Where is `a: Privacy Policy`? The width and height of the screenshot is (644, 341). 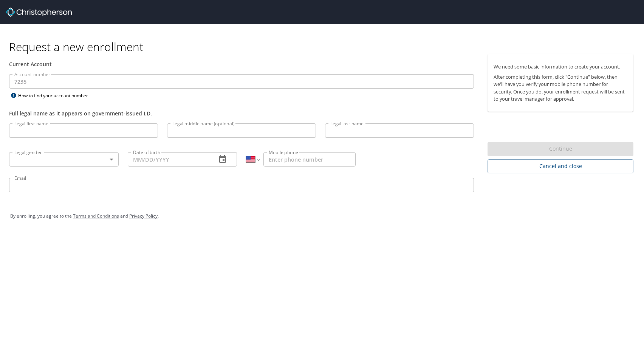 a: Privacy Policy is located at coordinates (143, 216).